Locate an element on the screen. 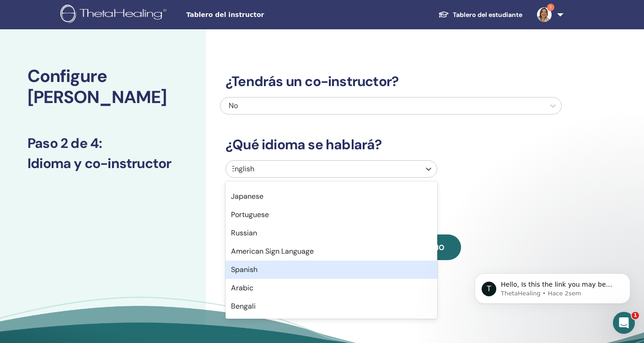 The image size is (644, 343). div: Spanish is located at coordinates (331, 269).